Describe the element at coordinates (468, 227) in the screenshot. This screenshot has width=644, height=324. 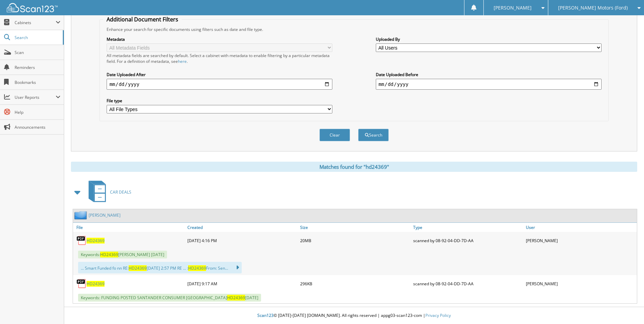
I see `a: Type` at that location.